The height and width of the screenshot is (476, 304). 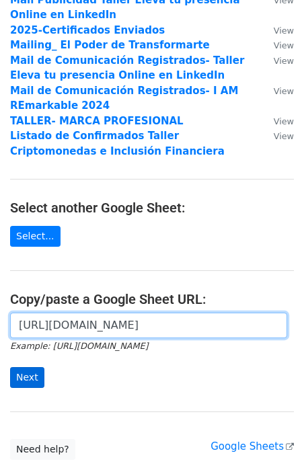 What do you see at coordinates (270, 444) in the screenshot?
I see `div: Widget de chat` at bounding box center [270, 444].